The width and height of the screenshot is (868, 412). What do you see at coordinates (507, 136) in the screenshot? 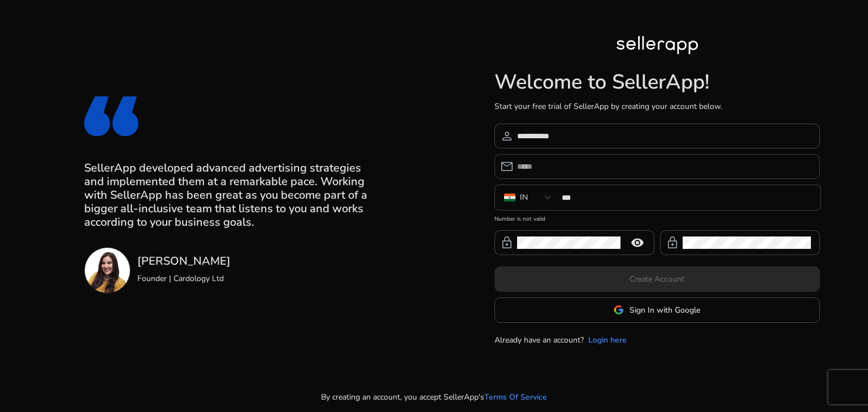
I see `span: person` at bounding box center [507, 136].